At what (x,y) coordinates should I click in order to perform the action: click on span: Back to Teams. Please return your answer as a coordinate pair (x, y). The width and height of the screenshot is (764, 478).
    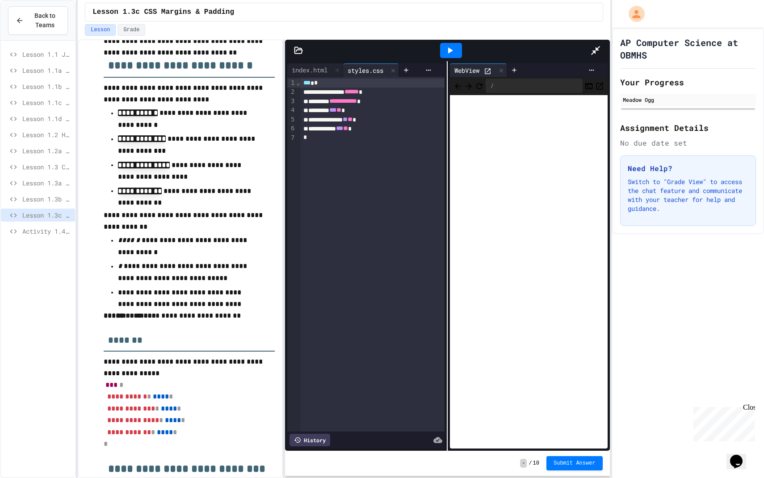
    Looking at the image, I should click on (45, 21).